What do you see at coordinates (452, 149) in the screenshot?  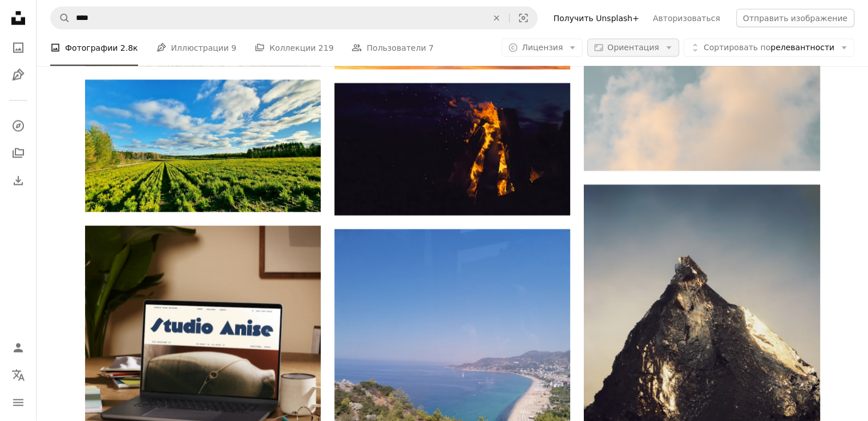 I see `a: огонь горит в темноте` at bounding box center [452, 149].